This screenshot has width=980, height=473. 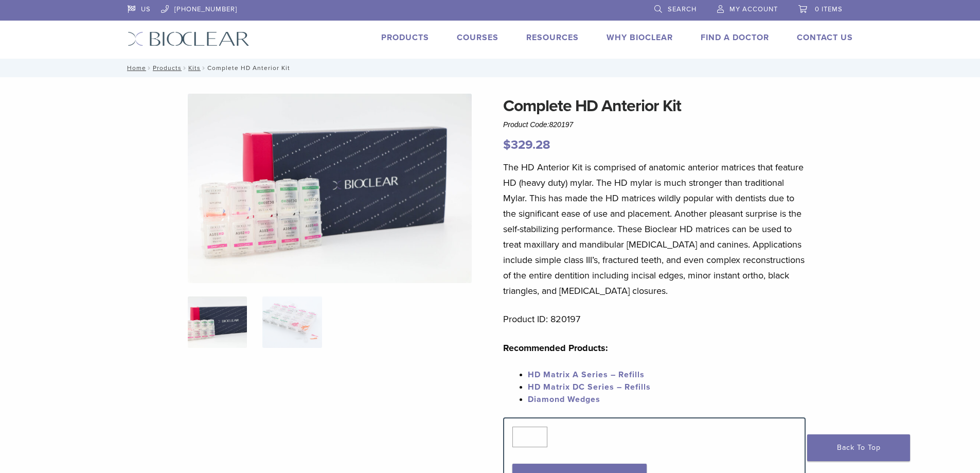 I want to click on strong: Recommended Products:, so click(x=556, y=348).